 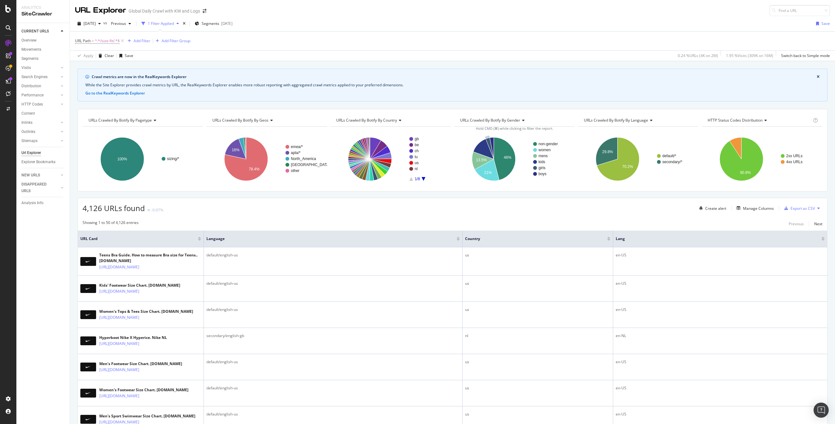 What do you see at coordinates (796, 224) in the screenshot?
I see `div: Previous` at bounding box center [796, 224].